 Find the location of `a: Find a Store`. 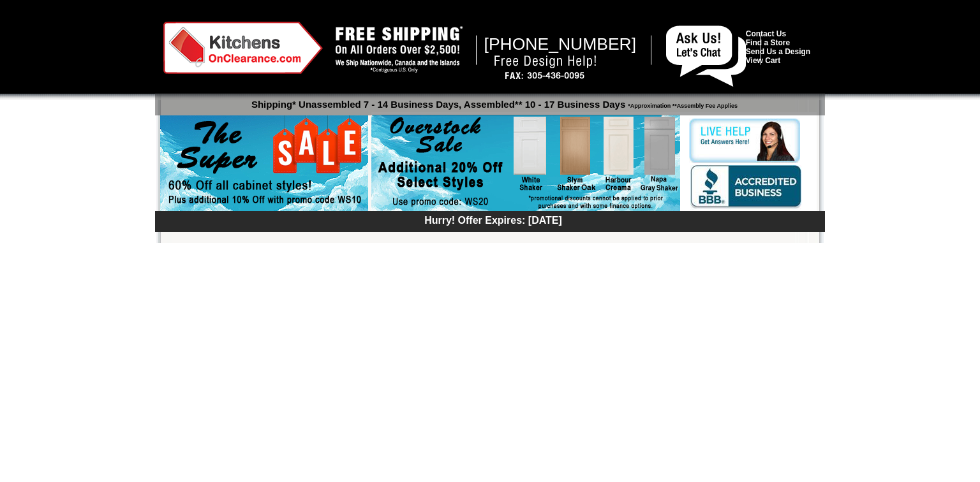

a: Find a Store is located at coordinates (768, 43).